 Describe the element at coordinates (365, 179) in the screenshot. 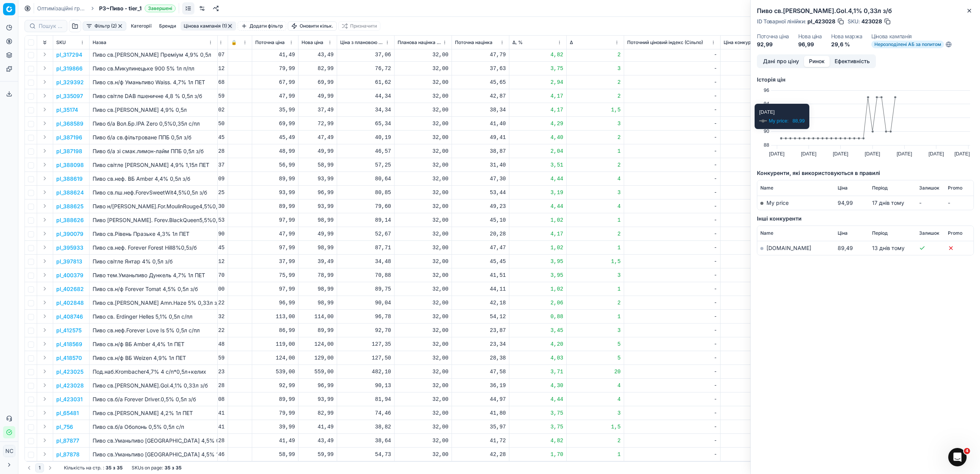

I see `div: 80,64` at that location.